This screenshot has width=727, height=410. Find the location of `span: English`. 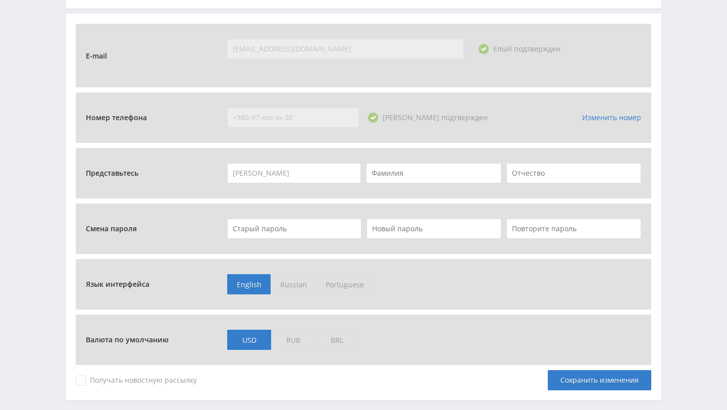

span: English is located at coordinates (249, 284).